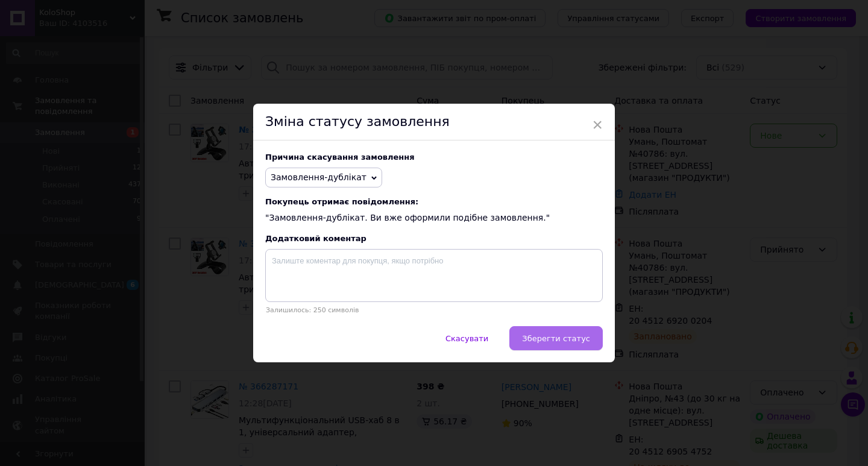  I want to click on button: Зберегти статус, so click(556, 338).